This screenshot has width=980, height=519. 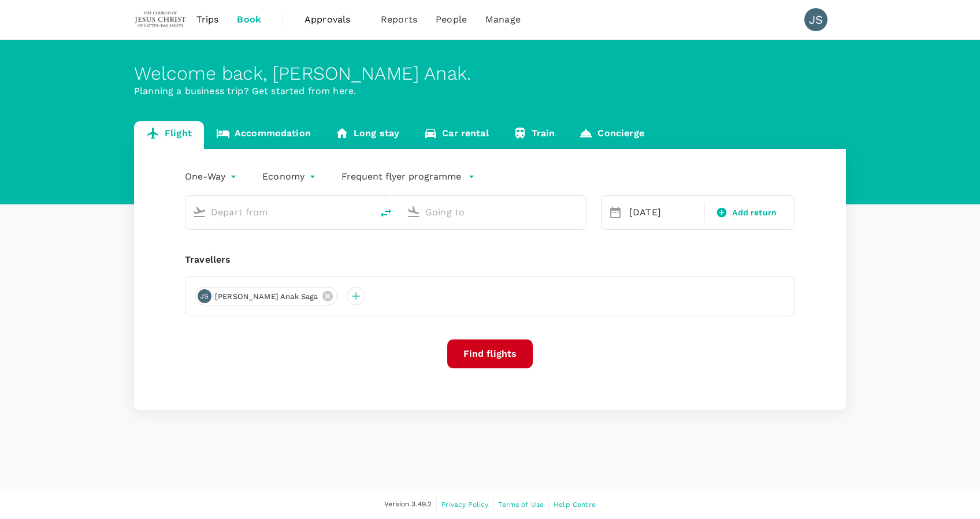 What do you see at coordinates (386, 213) in the screenshot?
I see `button: delete` at bounding box center [386, 213].